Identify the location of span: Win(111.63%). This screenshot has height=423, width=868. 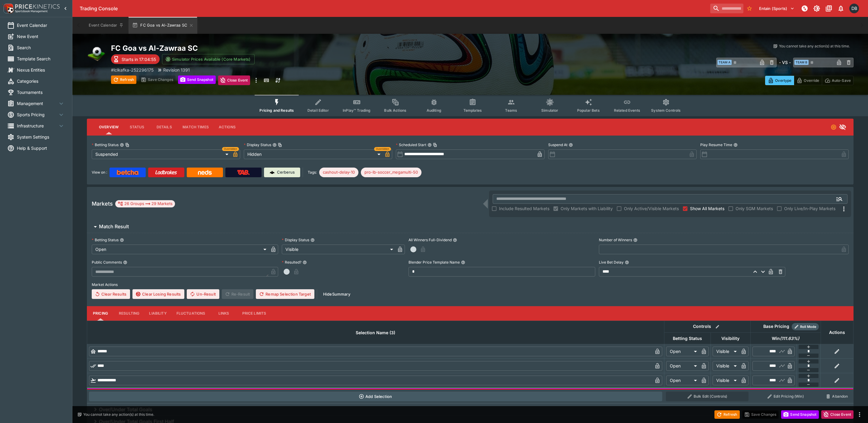
(785, 339).